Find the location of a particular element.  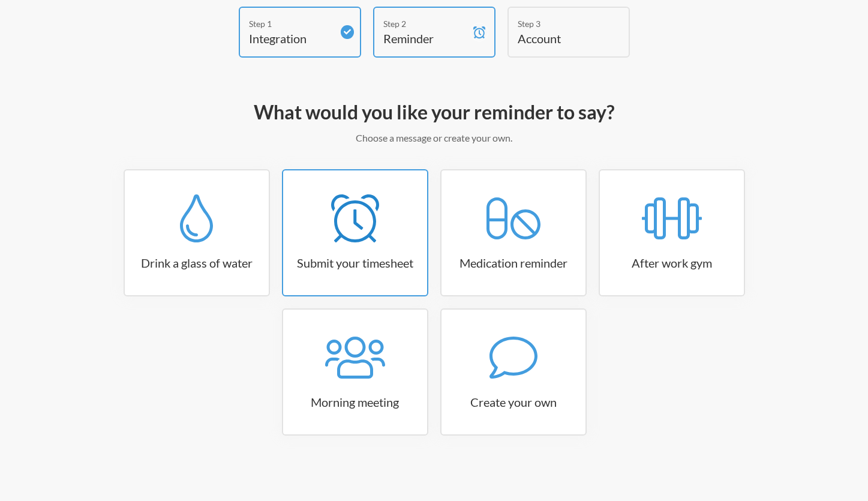

h3: Drink a glass of water is located at coordinates (197, 263).